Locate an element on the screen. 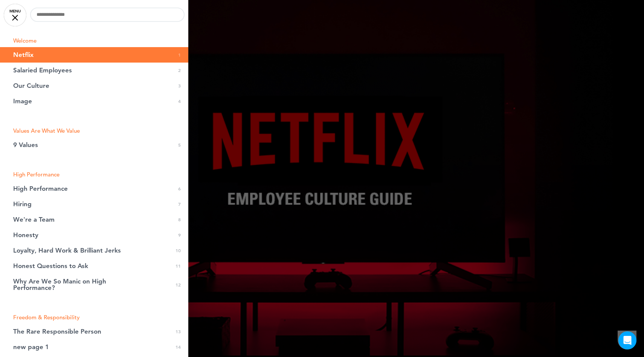 This screenshot has height=357, width=644. span: 10 is located at coordinates (178, 250).